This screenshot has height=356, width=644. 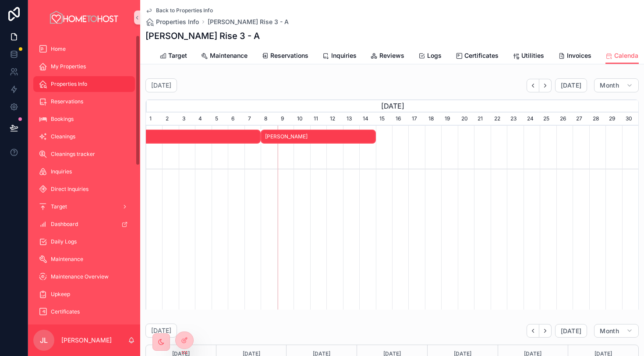 What do you see at coordinates (547, 119) in the screenshot?
I see `div: 25` at bounding box center [547, 119].